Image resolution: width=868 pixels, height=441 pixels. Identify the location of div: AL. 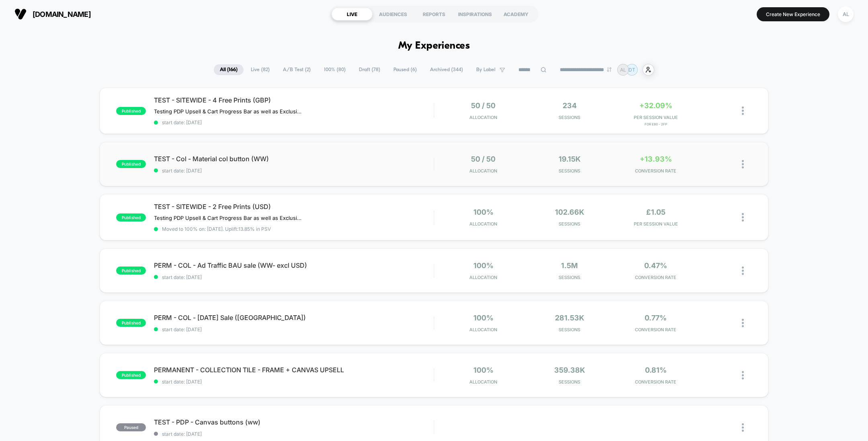
(846, 14).